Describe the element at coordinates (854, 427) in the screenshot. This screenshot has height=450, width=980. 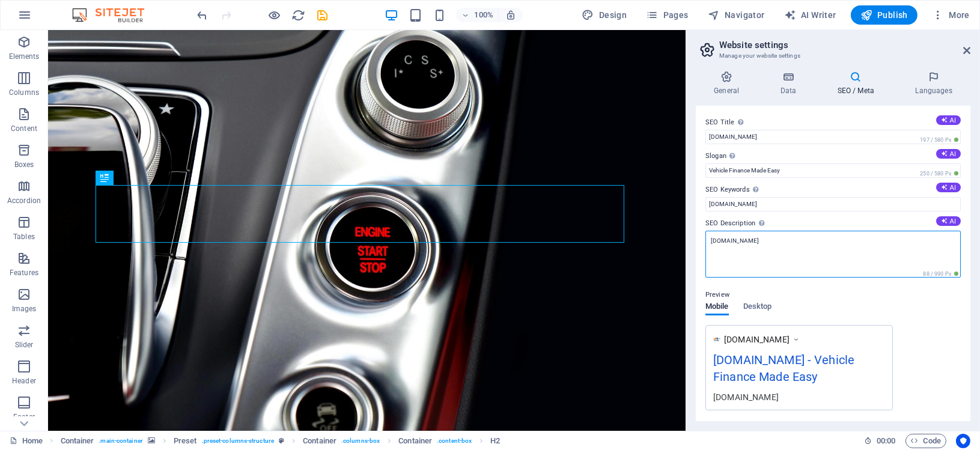
I see `label: Responsive` at that location.